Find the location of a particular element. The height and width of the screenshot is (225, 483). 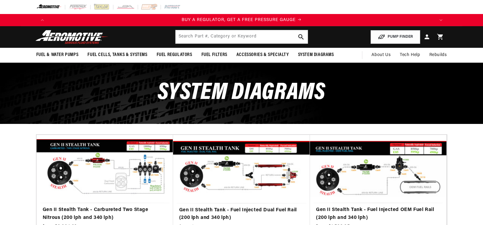

summary: Fuel Filters is located at coordinates (214, 55).